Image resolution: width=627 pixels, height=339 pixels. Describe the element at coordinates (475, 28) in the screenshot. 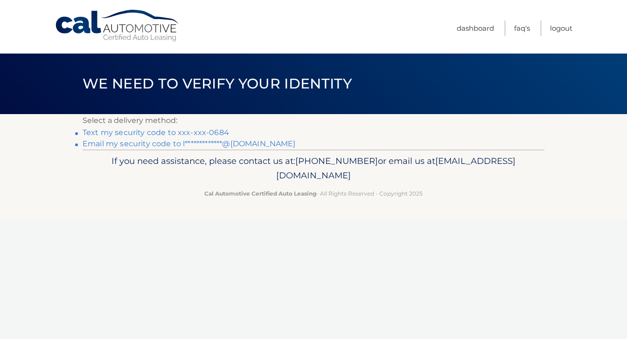

I see `a: Dashboard` at that location.